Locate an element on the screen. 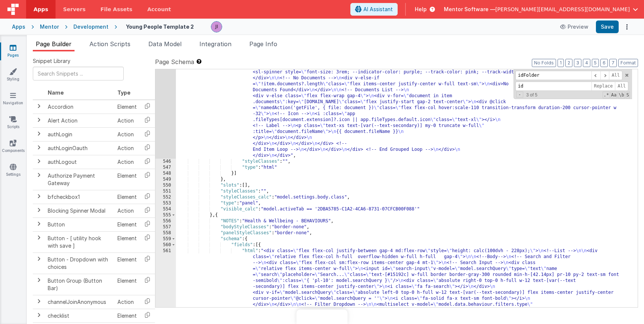 The height and width of the screenshot is (324, 644). td: Button - Dropdown with choices is located at coordinates (79, 263).